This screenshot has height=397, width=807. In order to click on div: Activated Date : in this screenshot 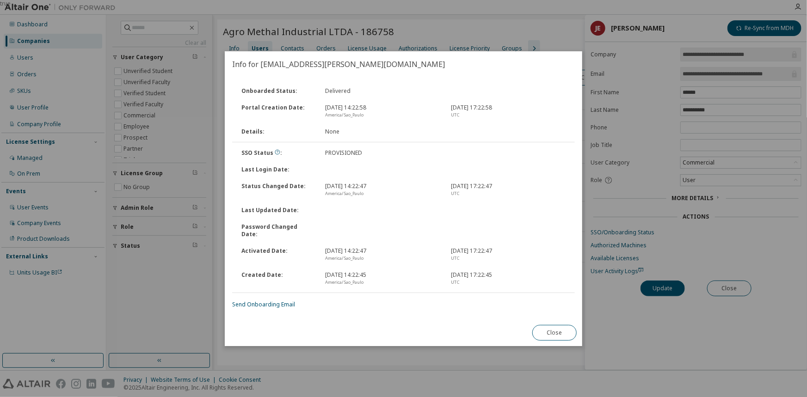, I will do `click(277, 255)`.